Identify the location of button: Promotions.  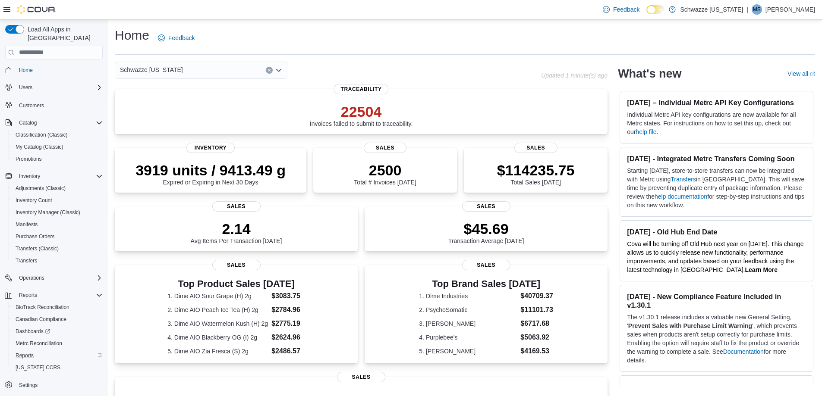
(57, 159).